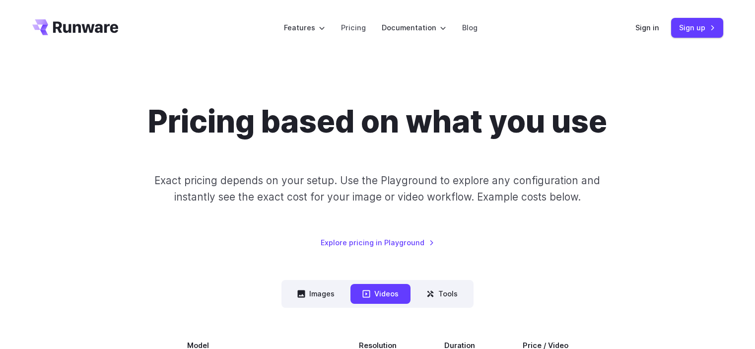 The width and height of the screenshot is (755, 349). Describe the element at coordinates (304, 27) in the screenshot. I see `label: Features` at that location.